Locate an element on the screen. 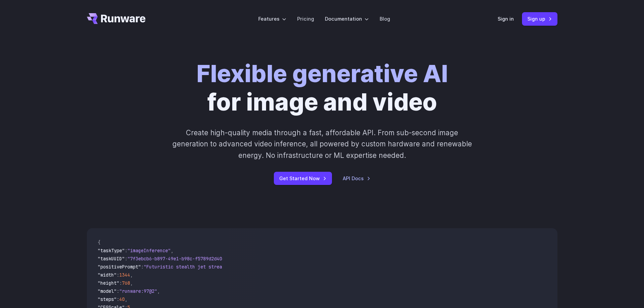  span: "taskType" is located at coordinates (111, 251).